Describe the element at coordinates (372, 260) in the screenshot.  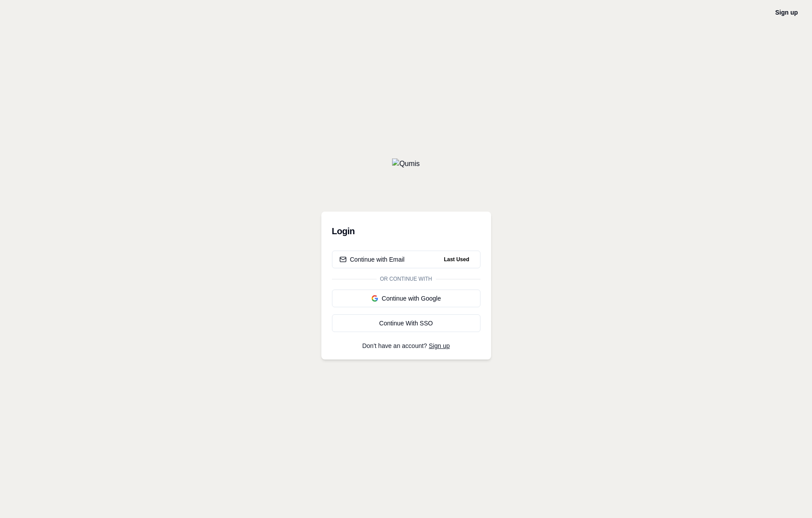
I see `div: Continue with Email` at that location.